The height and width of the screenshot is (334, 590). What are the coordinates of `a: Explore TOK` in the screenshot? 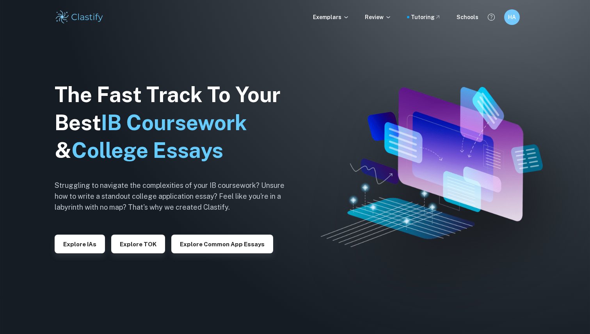 It's located at (138, 244).